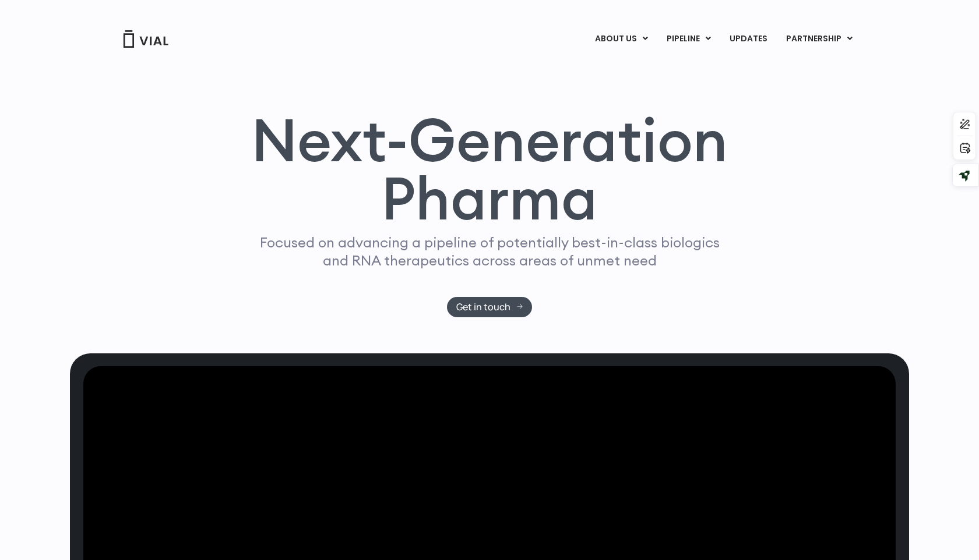  What do you see at coordinates (483, 307) in the screenshot?
I see `span: Get in touch` at bounding box center [483, 307].